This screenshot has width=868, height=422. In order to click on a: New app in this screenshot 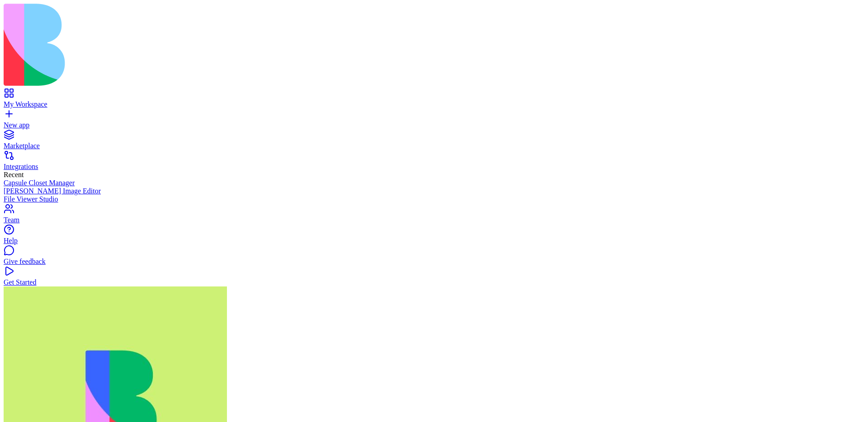, I will do `click(434, 121)`.